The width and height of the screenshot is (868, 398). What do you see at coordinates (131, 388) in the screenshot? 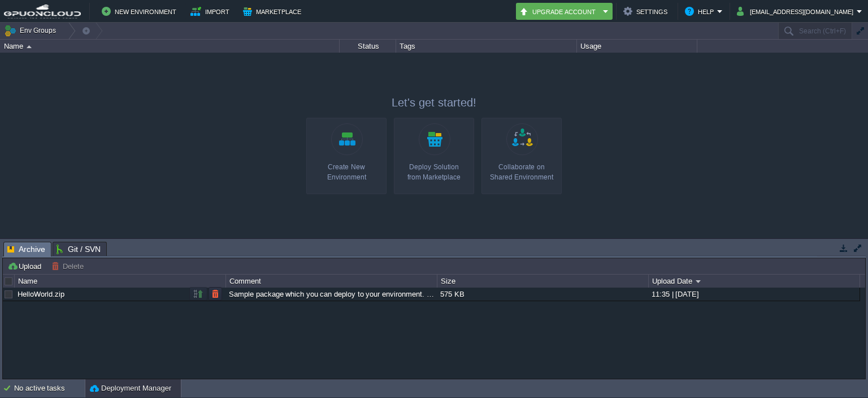
I see `button: Deployment Manager` at bounding box center [131, 388].